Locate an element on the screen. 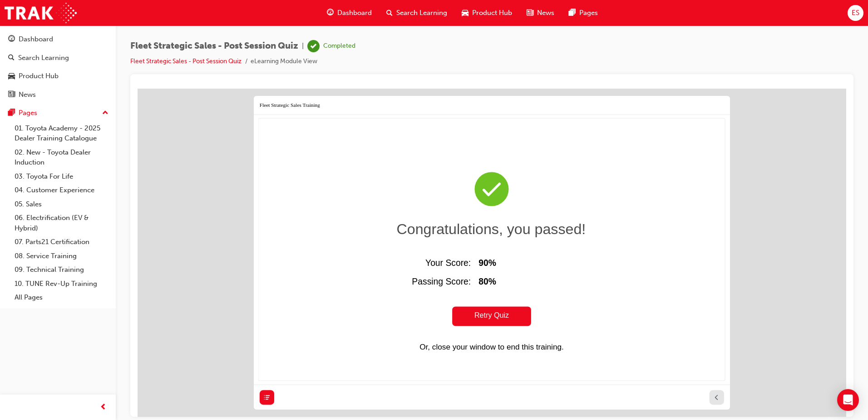  a: car-iconProduct Hub is located at coordinates (487, 13).